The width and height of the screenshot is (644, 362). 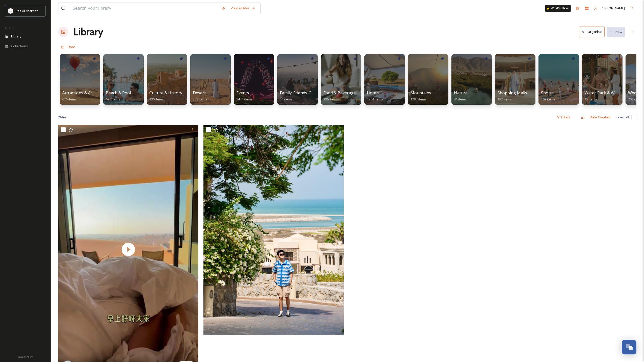 I want to click on h1: Library, so click(x=88, y=32).